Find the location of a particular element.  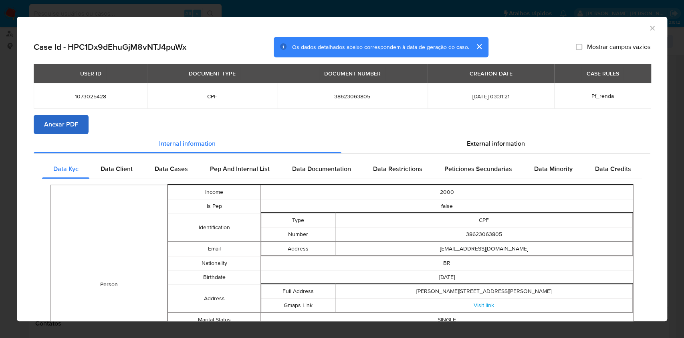

span: Data Credits is located at coordinates (613, 168).